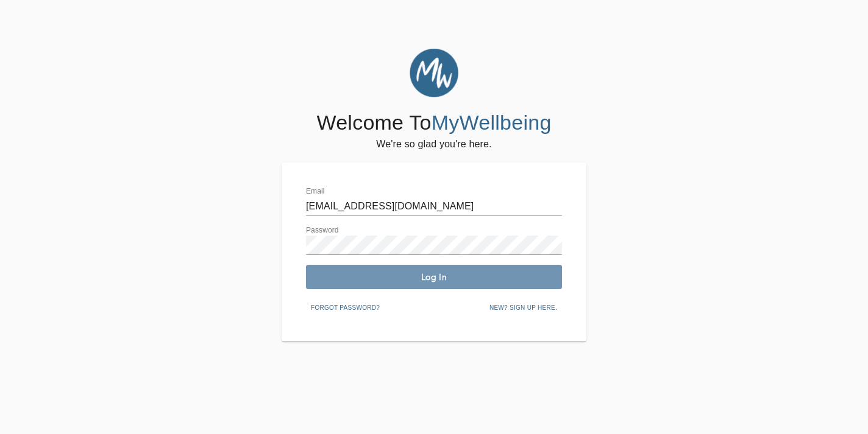 The height and width of the screenshot is (434, 868). I want to click on span: New? Sign up here., so click(523, 308).